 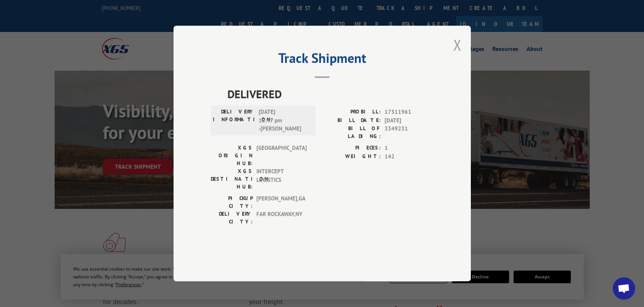 I want to click on label: DELIVERY CITY:, so click(x=231, y=218).